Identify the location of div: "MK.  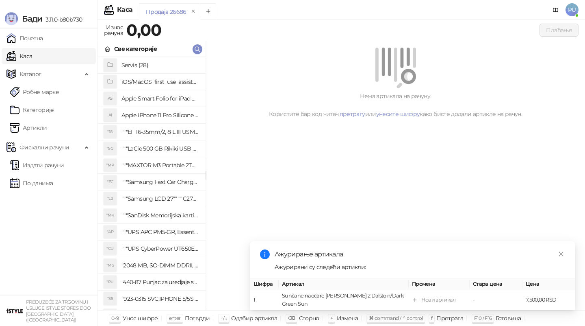
(110, 215).